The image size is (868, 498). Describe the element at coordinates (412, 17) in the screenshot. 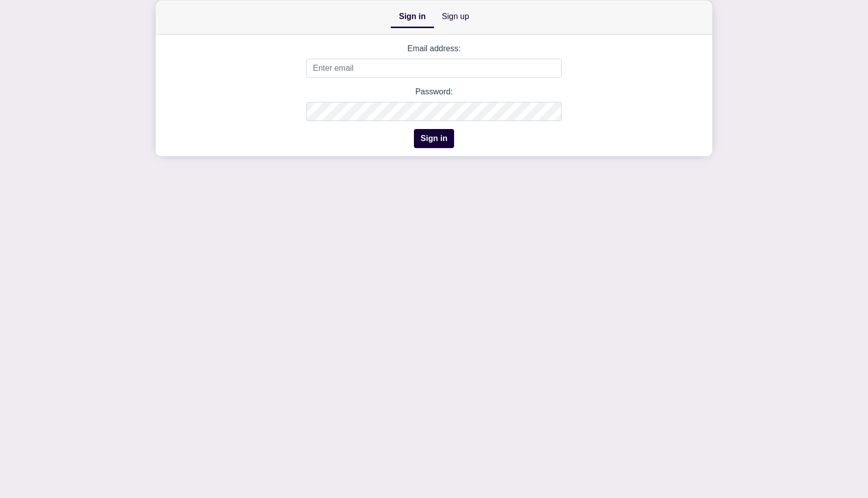

I see `a: Sign in` at that location.